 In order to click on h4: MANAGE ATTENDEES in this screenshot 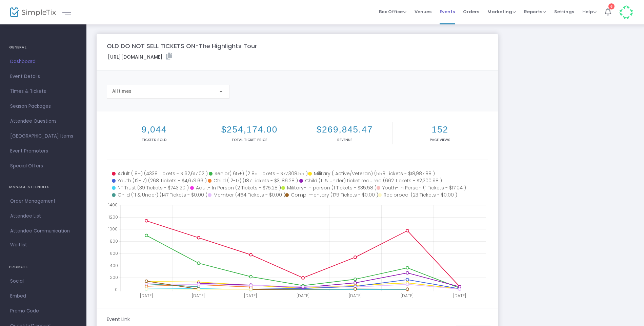, I will do `click(43, 187)`.